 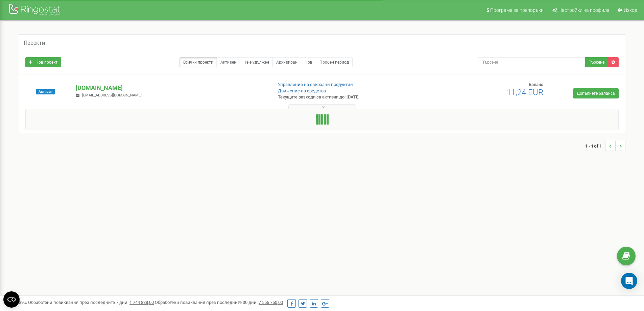 I want to click on a: Активен, so click(x=228, y=62).